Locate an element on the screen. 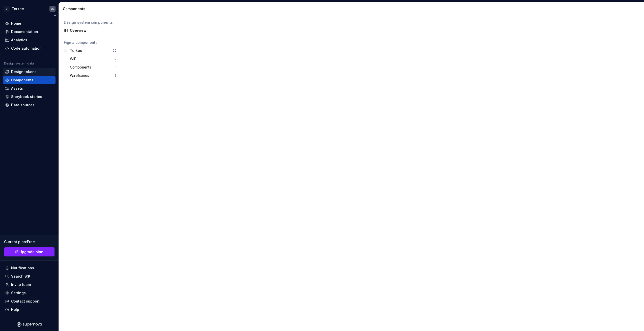 This screenshot has height=331, width=644. a: Supernova Logo is located at coordinates (29, 325).